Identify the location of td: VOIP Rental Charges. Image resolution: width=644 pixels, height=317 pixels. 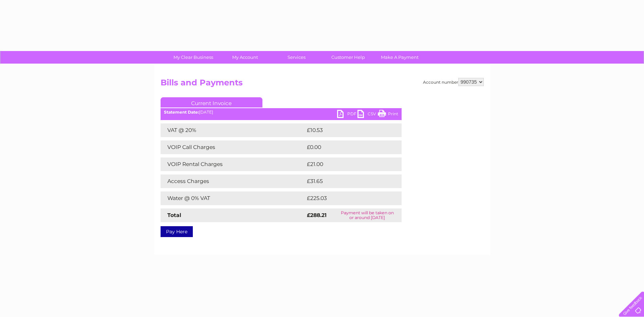
(233, 164).